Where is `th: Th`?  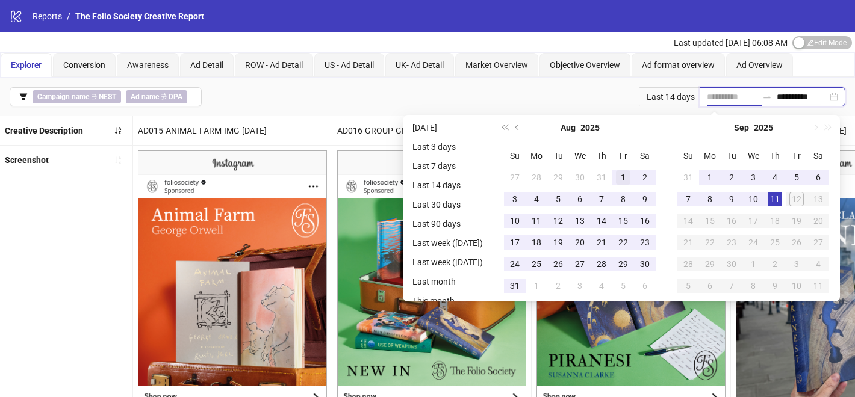 th: Th is located at coordinates (775, 156).